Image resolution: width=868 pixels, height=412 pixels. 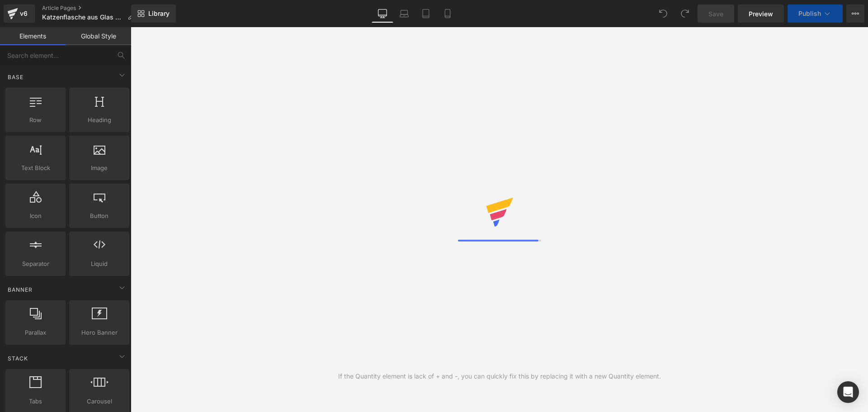 I want to click on div: Open Intercom Messenger, so click(x=848, y=392).